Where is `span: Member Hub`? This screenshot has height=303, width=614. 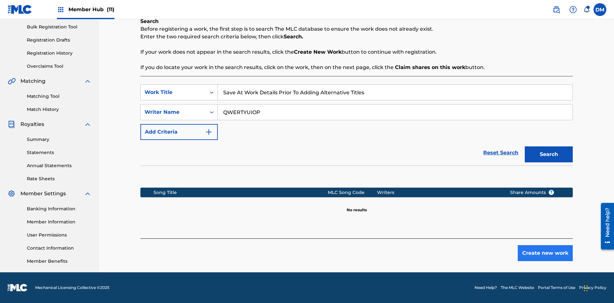
span: Member Hub is located at coordinates (91, 9).